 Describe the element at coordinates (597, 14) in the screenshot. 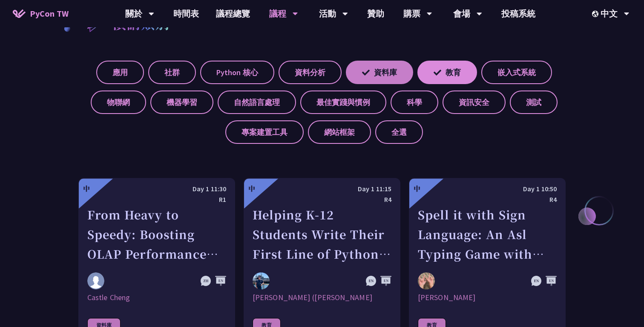

I see `img: Locale Icon` at that location.